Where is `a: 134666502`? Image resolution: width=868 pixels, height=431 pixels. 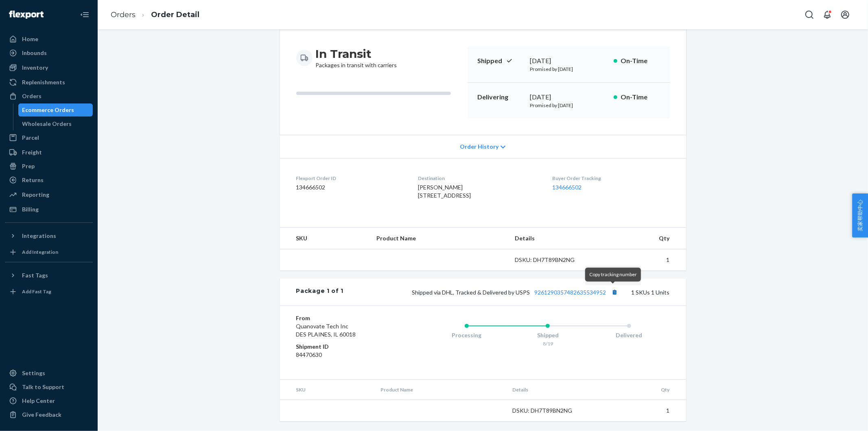
a: 134666502 is located at coordinates (567, 187).